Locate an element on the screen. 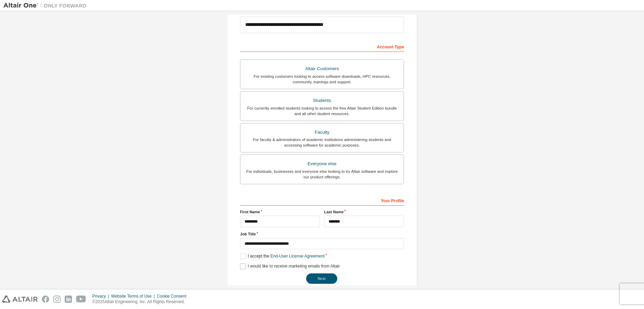 Image resolution: width=644 pixels, height=309 pixels. div: Account Type is located at coordinates (322, 46).